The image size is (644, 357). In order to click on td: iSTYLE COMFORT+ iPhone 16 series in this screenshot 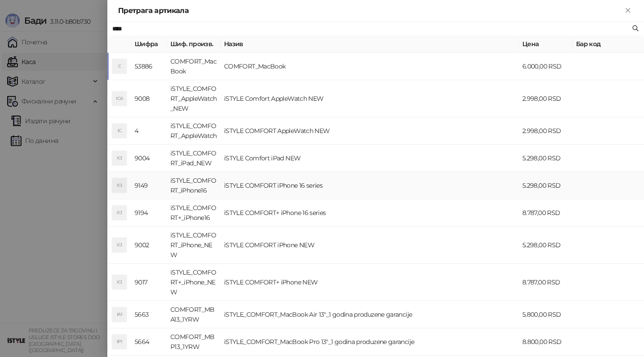, I will do `click(370, 213)`.